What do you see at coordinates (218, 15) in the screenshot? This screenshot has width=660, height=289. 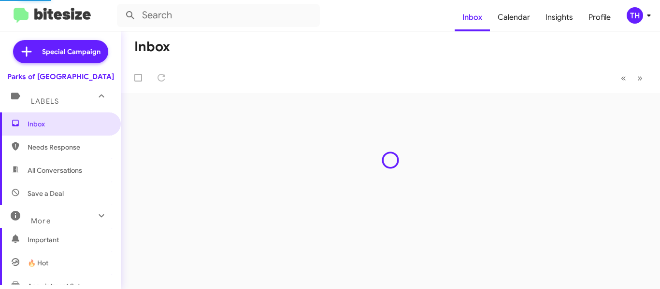 I see `input: Search` at bounding box center [218, 15].